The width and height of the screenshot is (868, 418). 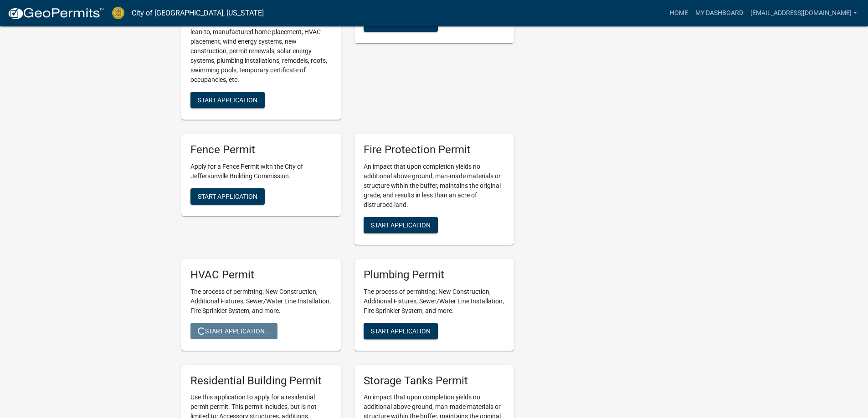 What do you see at coordinates (234, 331) in the screenshot?
I see `button: Start Application...` at bounding box center [234, 331].